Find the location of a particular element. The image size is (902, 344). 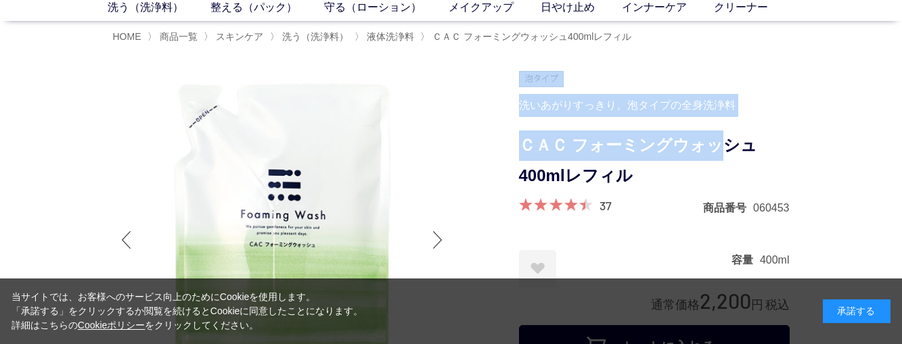

a: 液体洗浄料 is located at coordinates (389, 37).